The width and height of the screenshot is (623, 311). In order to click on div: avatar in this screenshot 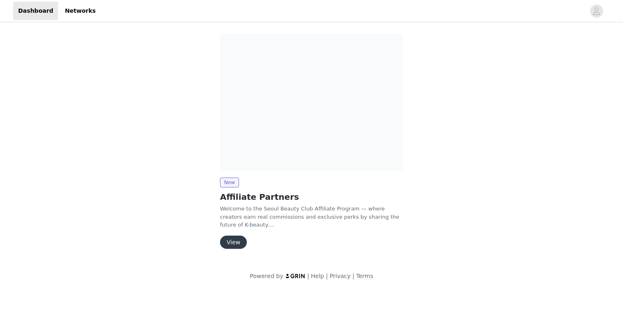, I will do `click(596, 11)`.